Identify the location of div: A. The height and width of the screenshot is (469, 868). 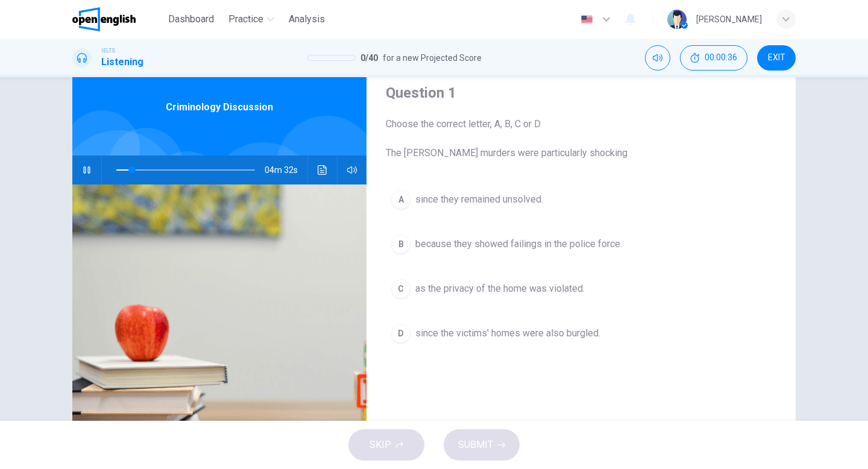
(401, 200).